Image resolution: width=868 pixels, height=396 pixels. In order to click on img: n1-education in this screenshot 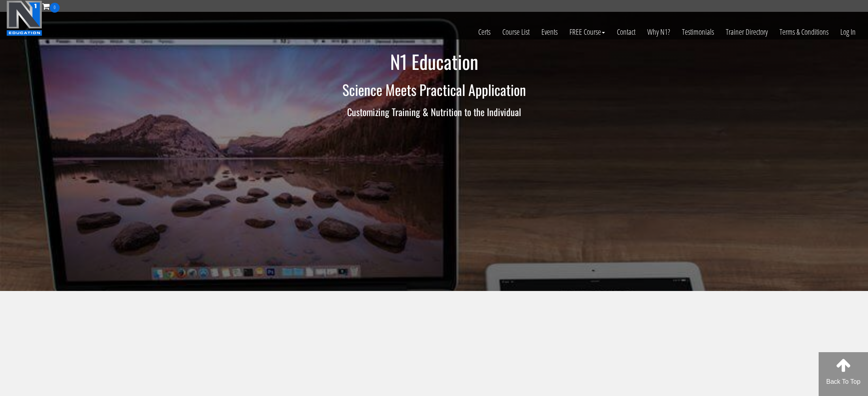, I will do `click(24, 18)`.